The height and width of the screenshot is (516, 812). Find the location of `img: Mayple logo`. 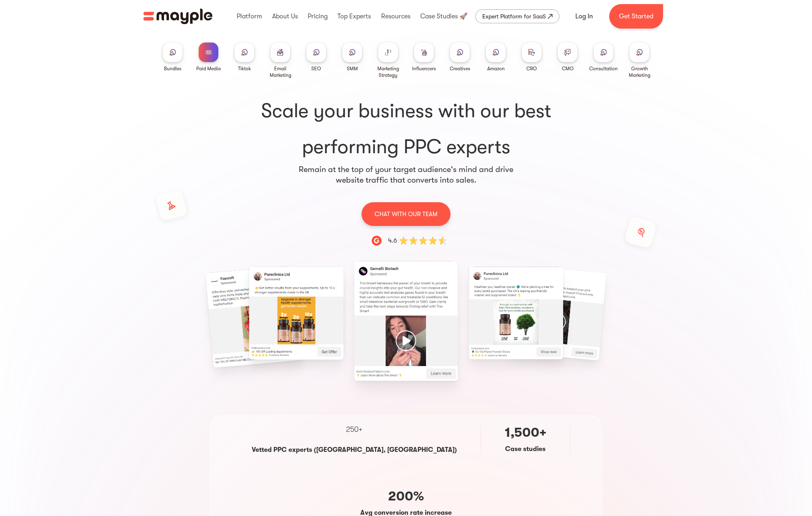

img: Mayple logo is located at coordinates (178, 16).